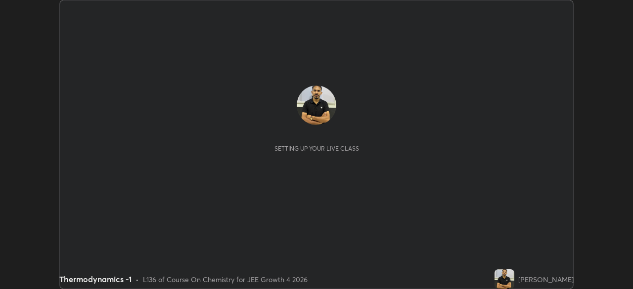 The height and width of the screenshot is (289, 633). Describe the element at coordinates (316, 148) in the screenshot. I see `div: Setting up your live class` at that location.